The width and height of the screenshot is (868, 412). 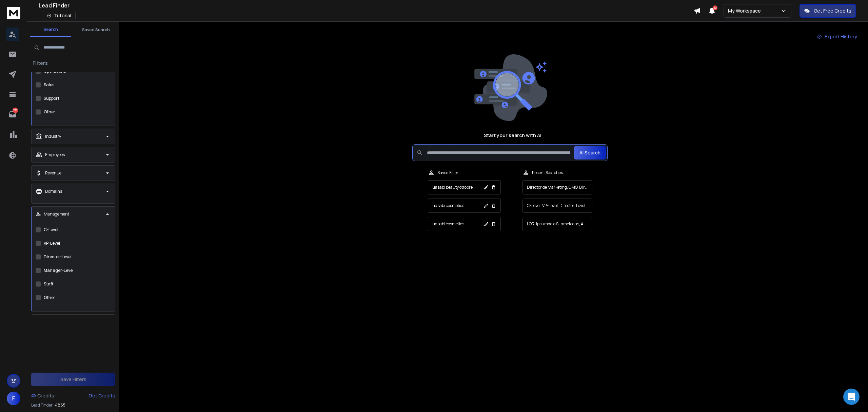 I want to click on a: Credits:Get Credits, so click(x=73, y=396).